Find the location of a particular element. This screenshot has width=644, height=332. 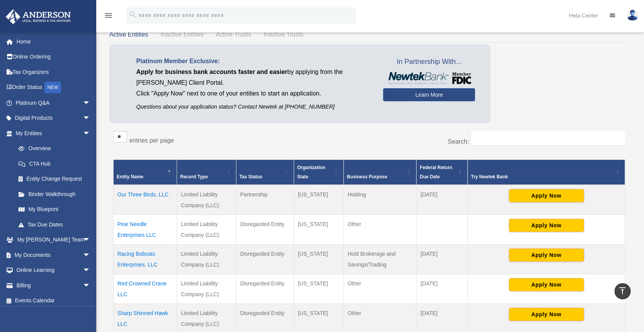

div: NEW is located at coordinates (53, 88).